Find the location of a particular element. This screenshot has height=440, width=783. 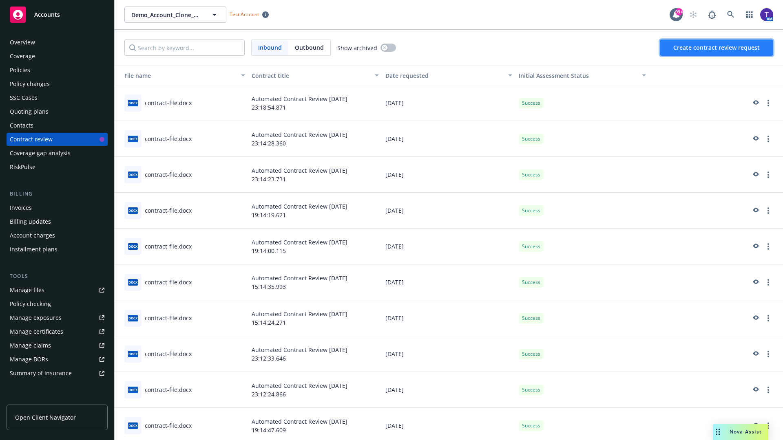

div: Contract title is located at coordinates (311, 75).